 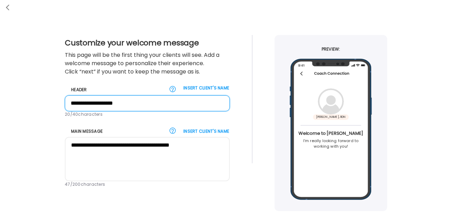 I want to click on span: 40, so click(x=75, y=114).